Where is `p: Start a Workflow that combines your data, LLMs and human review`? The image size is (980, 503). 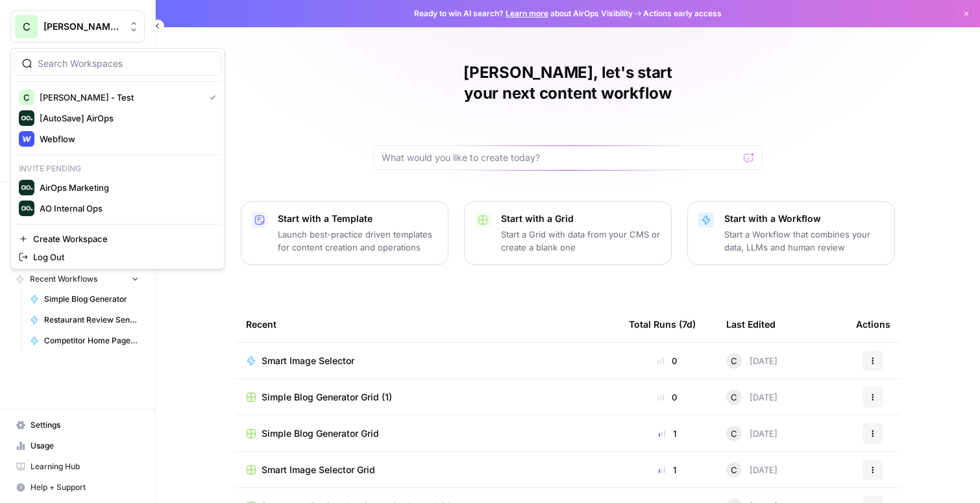 p: Start a Workflow that combines your data, LLMs and human review is located at coordinates (805, 241).